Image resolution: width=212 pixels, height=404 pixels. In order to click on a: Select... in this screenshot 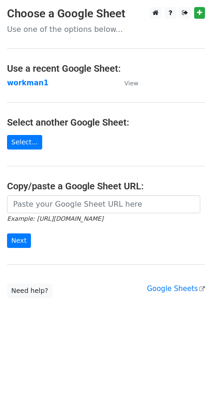, I will do `click(24, 142)`.